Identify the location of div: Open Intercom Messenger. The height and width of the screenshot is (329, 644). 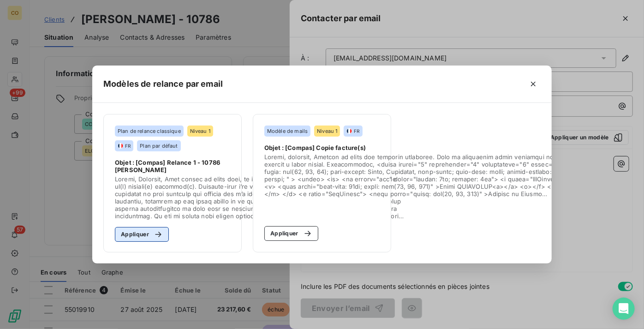
(624, 309).